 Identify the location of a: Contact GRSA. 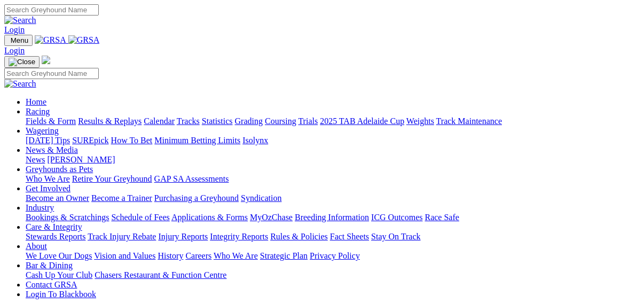
(52, 284).